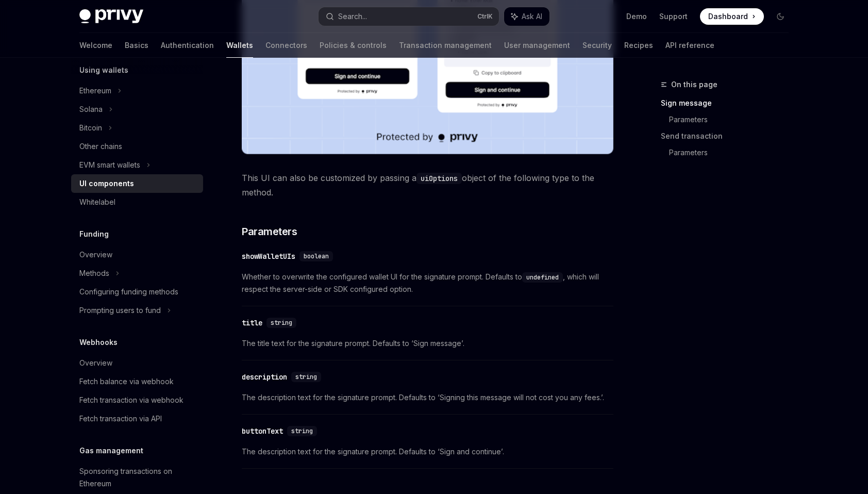 This screenshot has height=494, width=868. What do you see at coordinates (132, 400) in the screenshot?
I see `div: Fetch transaction via webhook` at bounding box center [132, 400].